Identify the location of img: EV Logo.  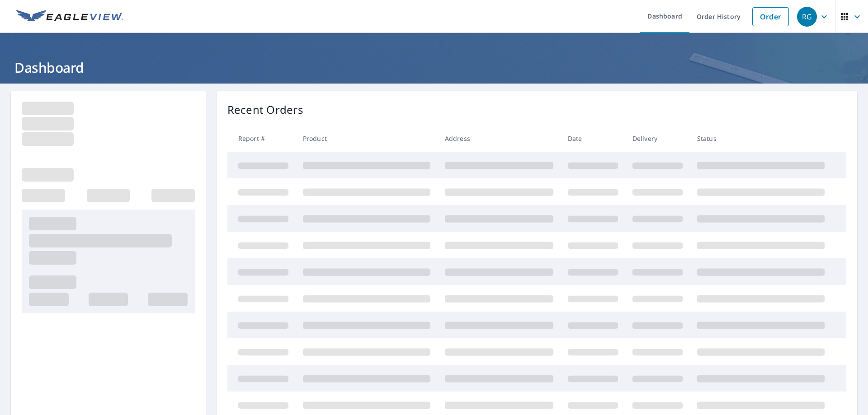
(70, 16).